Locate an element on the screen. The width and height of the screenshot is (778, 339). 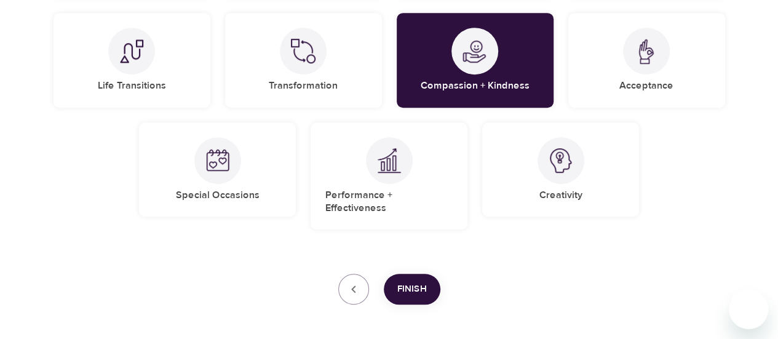
div: Compassion + KindnessCompassion + Kindness is located at coordinates (475, 60).